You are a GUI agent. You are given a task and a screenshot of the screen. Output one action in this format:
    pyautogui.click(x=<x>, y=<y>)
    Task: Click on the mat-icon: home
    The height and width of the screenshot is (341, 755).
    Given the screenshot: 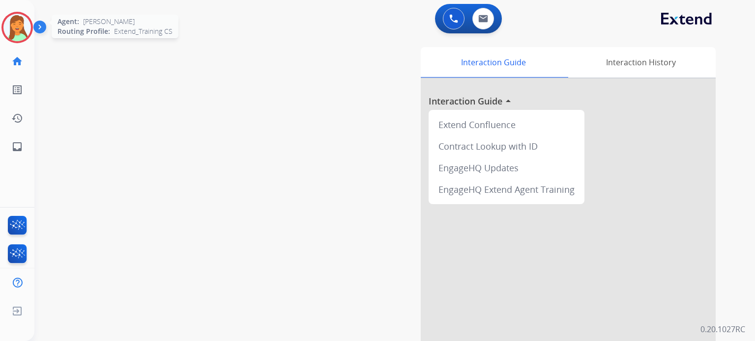 What is the action you would take?
    pyautogui.click(x=17, y=61)
    